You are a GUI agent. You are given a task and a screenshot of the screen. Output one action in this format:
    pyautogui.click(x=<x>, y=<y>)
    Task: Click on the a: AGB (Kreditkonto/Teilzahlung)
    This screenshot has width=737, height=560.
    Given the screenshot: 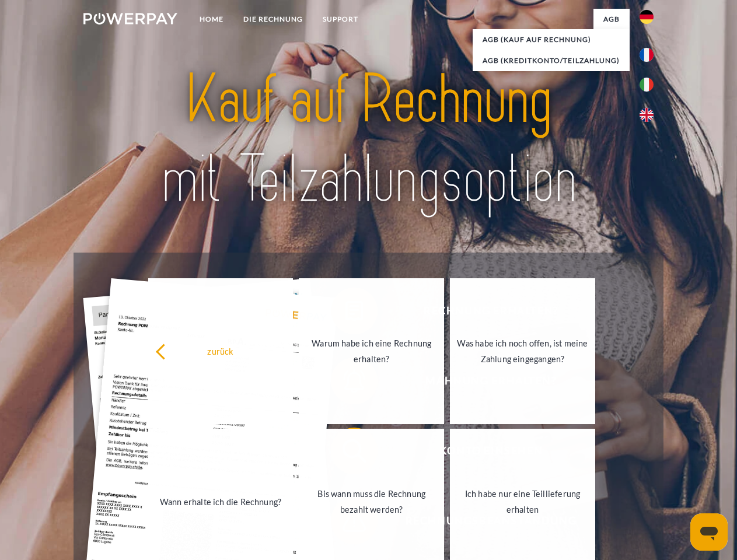 What is the action you would take?
    pyautogui.click(x=550, y=61)
    